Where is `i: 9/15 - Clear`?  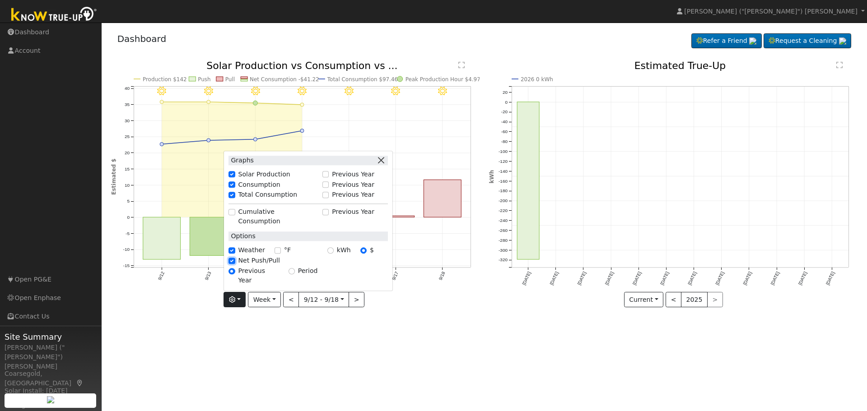
i: 9/15 - Clear is located at coordinates (302, 91).